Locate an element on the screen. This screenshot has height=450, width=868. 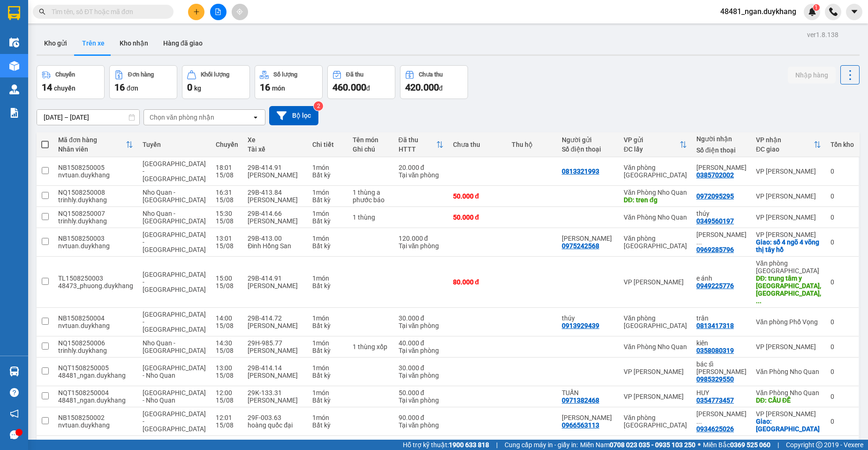
strong: 0708 023 035 - 0935 103 250 is located at coordinates (652, 445).